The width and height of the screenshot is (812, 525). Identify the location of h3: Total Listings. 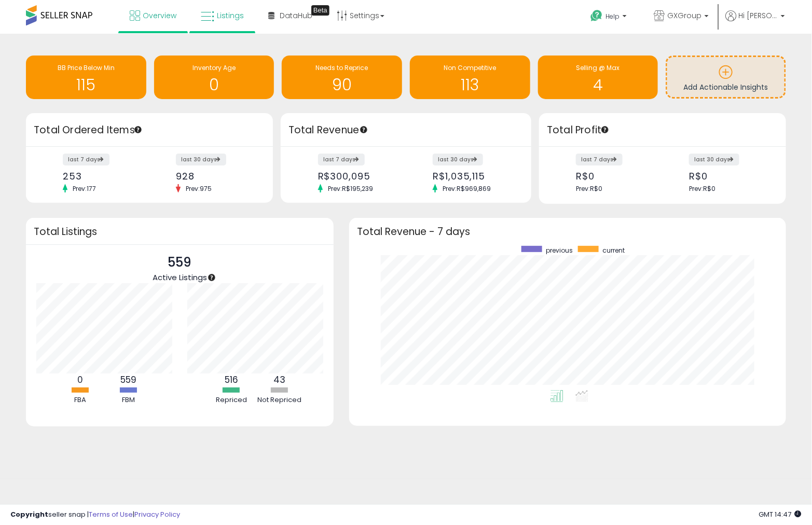
(179, 232).